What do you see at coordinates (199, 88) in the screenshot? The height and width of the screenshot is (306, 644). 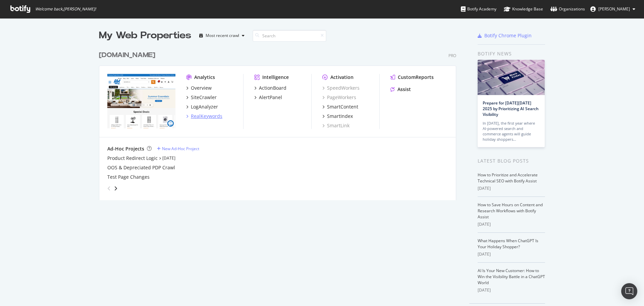 I see `a: Overview` at bounding box center [199, 88].